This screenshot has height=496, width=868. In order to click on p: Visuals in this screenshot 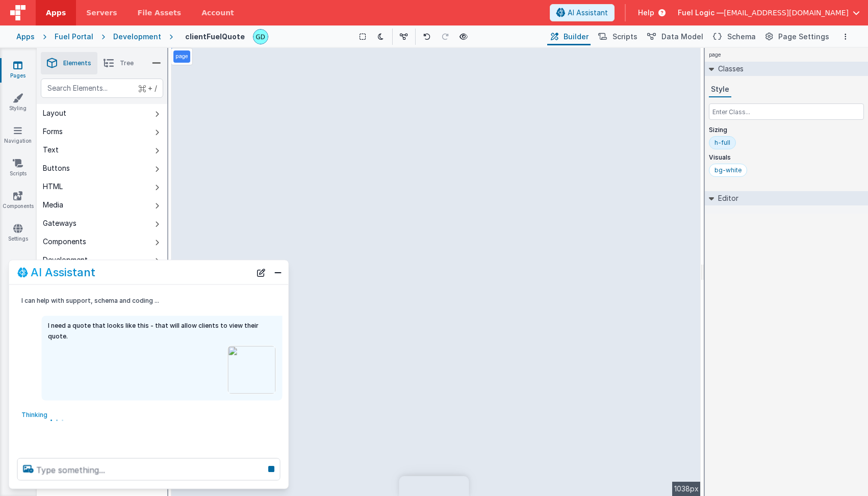, I will do `click(787, 157)`.